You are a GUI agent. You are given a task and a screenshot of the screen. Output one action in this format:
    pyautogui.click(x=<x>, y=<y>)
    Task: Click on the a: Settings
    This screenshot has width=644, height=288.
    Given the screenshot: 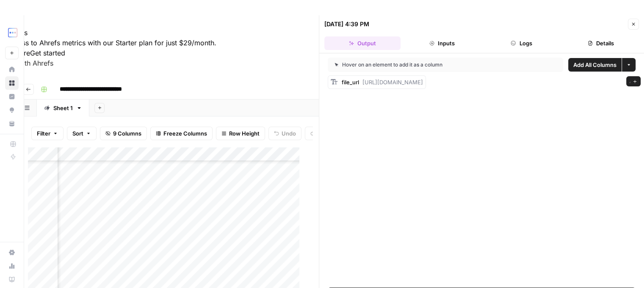 What is the action you would take?
    pyautogui.click(x=12, y=252)
    